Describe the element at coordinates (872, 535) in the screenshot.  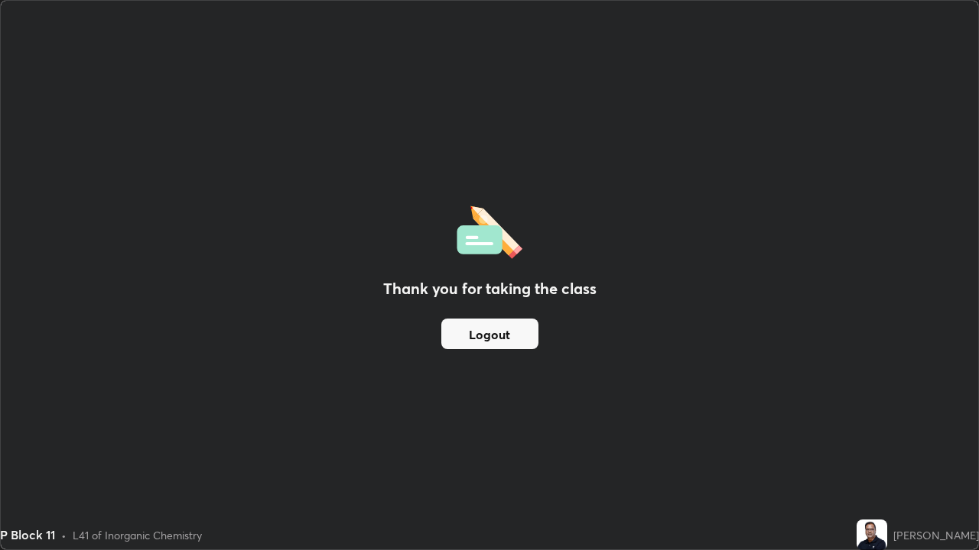
I see `img: 3dc1d34bbd0749198e44da3d304f49f3.jpg` at that location.